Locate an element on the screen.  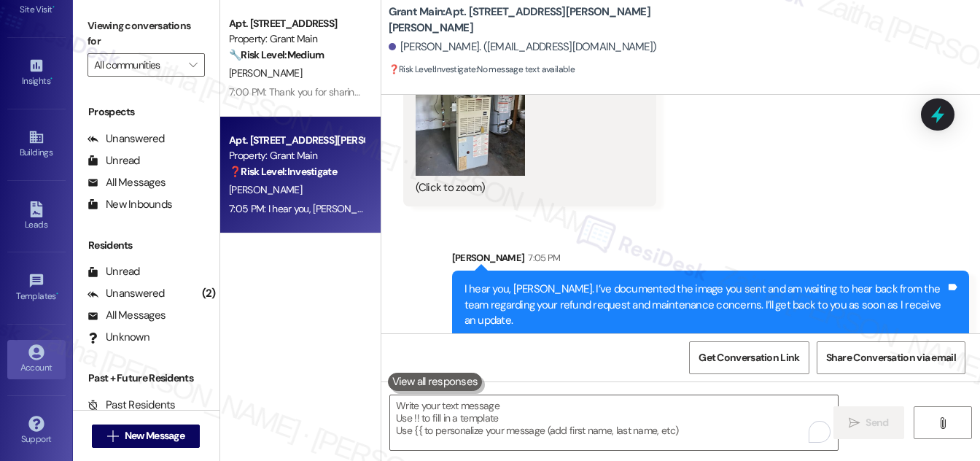
div: (Click to zoom) is located at coordinates (524, 187).